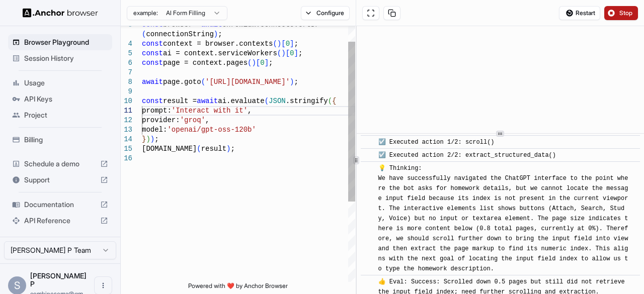  What do you see at coordinates (126, 44) in the screenshot?
I see `div: 4` at bounding box center [126, 44].